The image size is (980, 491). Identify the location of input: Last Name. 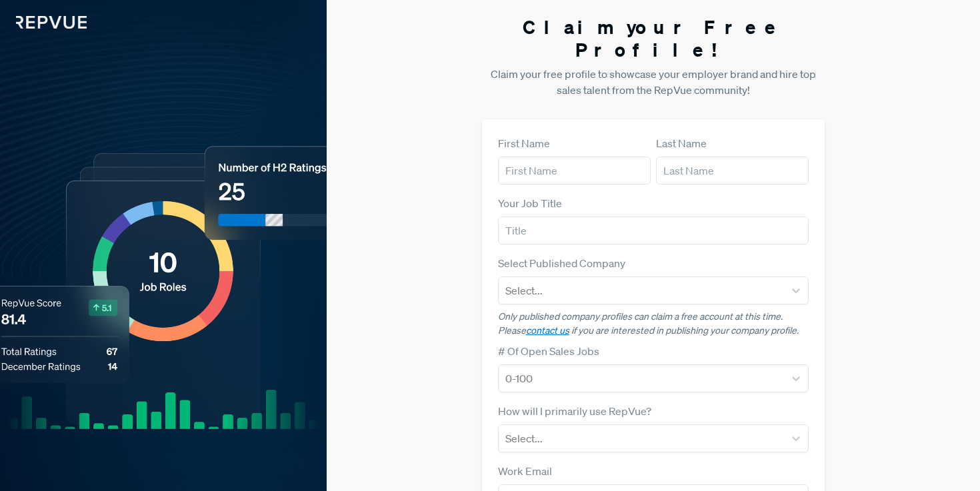
(732, 170).